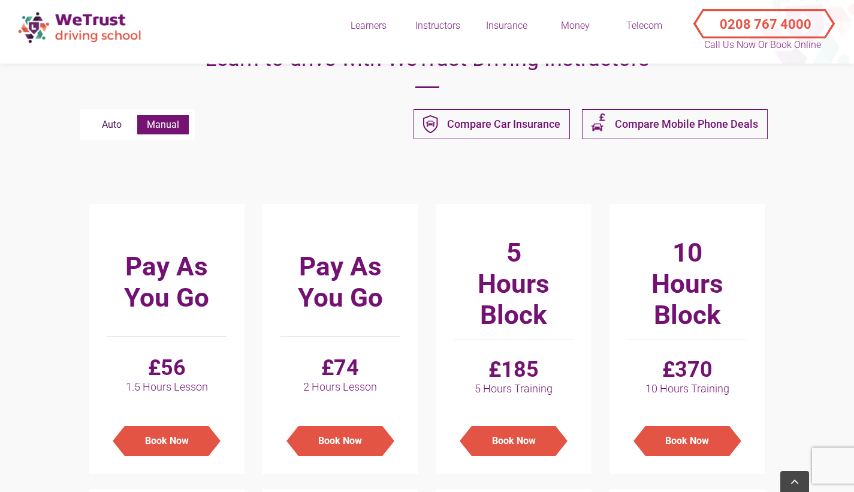 The width and height of the screenshot is (854, 492). What do you see at coordinates (340, 373) in the screenshot?
I see `h4: £74` at bounding box center [340, 373].